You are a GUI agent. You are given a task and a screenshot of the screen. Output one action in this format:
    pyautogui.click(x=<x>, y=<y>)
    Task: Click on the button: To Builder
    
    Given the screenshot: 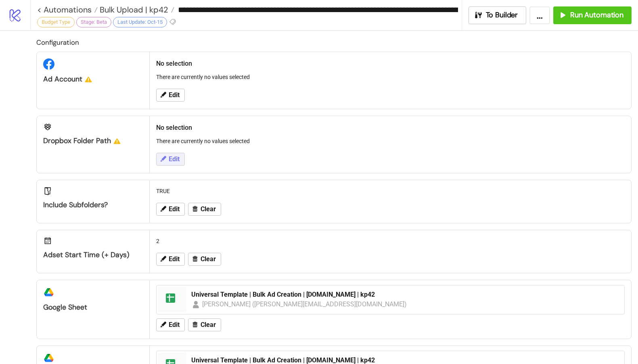 What is the action you would take?
    pyautogui.click(x=498, y=15)
    